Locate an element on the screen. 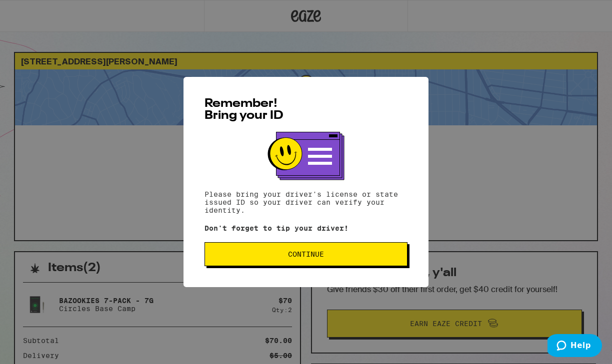 The height and width of the screenshot is (364, 612). p: Don't forget to tip your driver! is located at coordinates (306, 228).